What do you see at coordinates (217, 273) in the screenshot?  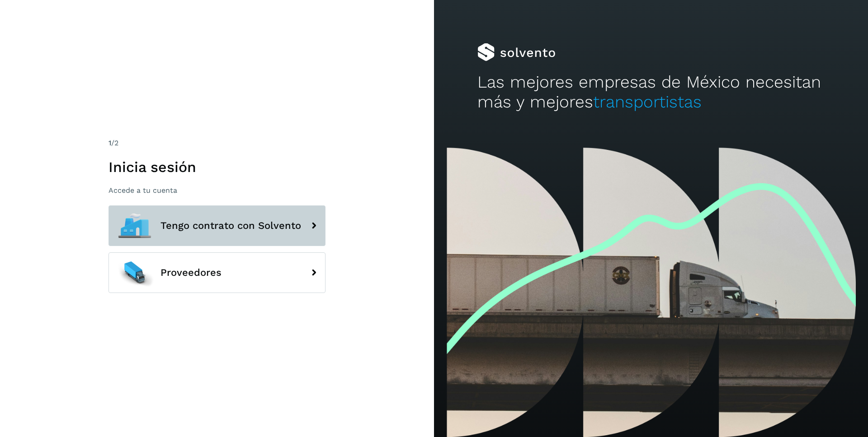 I see `button: Proveedores` at bounding box center [217, 273].